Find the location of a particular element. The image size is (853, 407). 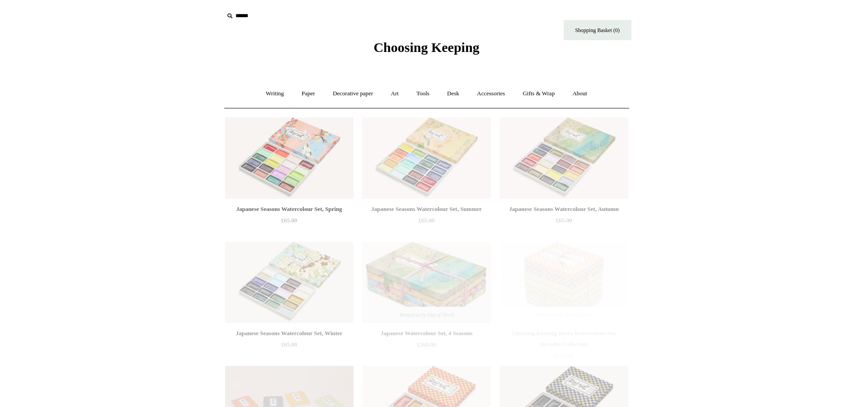

a: Japanese Seasons Watercolour Set, Autumn Japanese Seasons Watercolour Set, Autumn is located at coordinates (564, 158).